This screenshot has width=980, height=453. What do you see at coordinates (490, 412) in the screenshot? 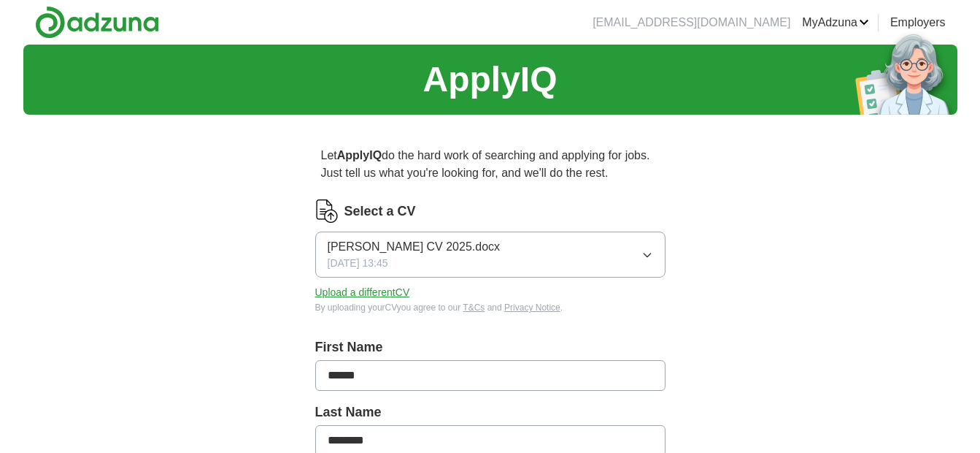
I see `label: Last Name` at bounding box center [490, 412].